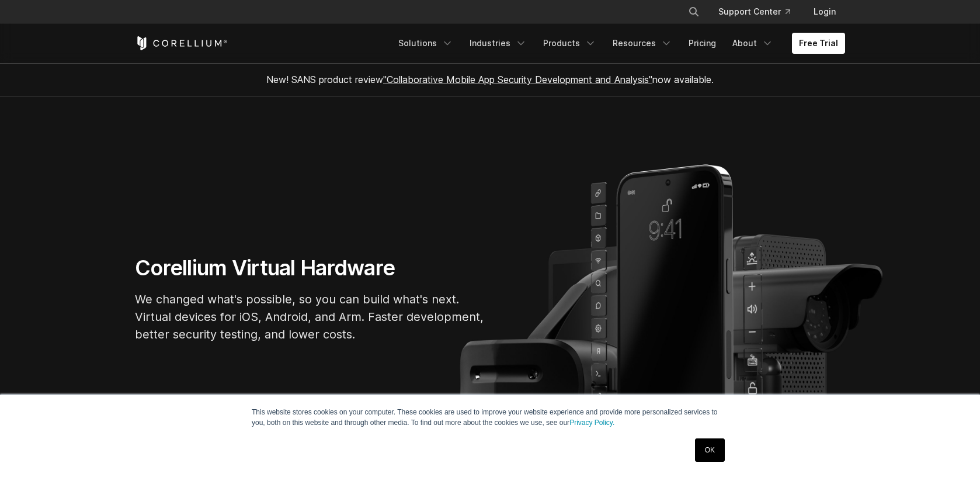 The height and width of the screenshot is (477, 980). Describe the element at coordinates (754, 12) in the screenshot. I see `a: Support Center` at that location.